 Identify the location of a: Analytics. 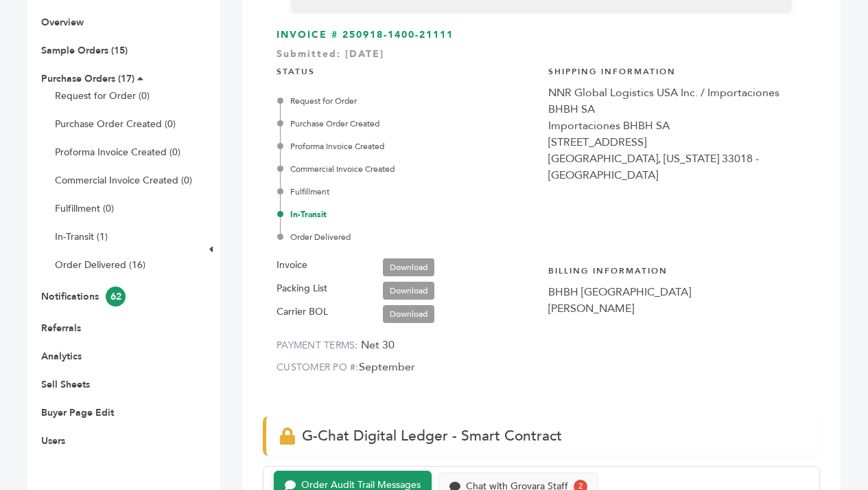
(61, 356).